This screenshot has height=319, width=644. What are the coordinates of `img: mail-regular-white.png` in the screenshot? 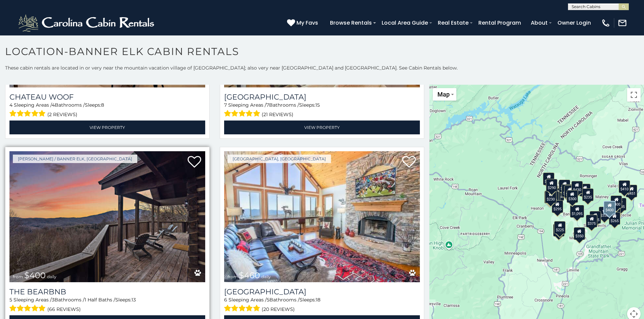 It's located at (622, 23).